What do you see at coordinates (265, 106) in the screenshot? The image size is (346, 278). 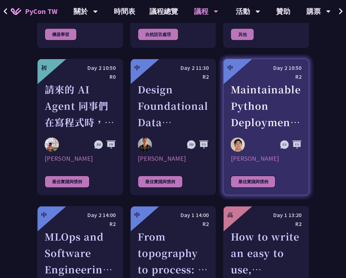 I see `div: Maintainable Python Deployments at Scale: Decoupling Build from Runtime` at bounding box center [265, 106].